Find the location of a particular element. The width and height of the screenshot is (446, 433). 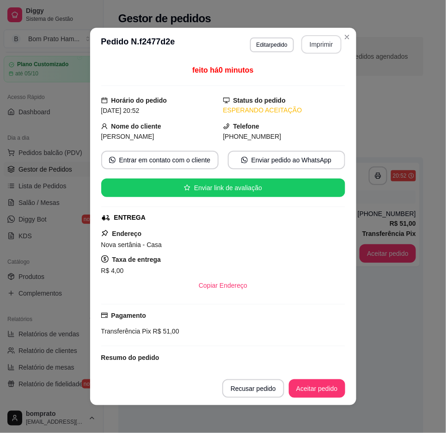

button: Editarpedido is located at coordinates (272, 45).